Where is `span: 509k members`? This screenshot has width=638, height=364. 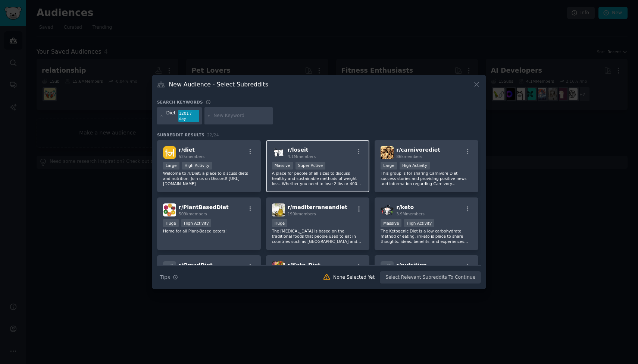
span: 509k members is located at coordinates (193, 214).